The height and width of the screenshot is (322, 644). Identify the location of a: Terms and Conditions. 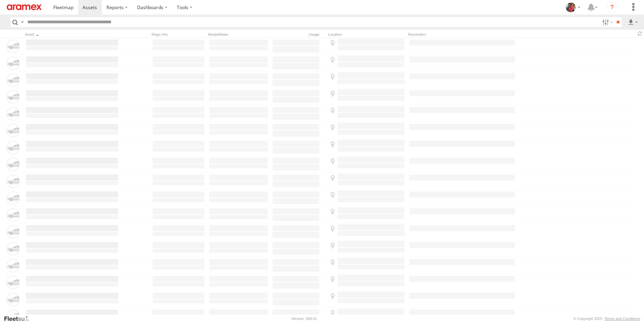
(623, 319).